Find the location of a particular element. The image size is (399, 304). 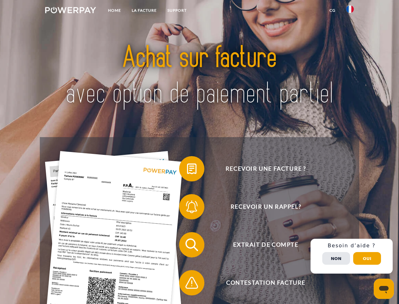

span: Recevoir une facture ? is located at coordinates (266, 169).